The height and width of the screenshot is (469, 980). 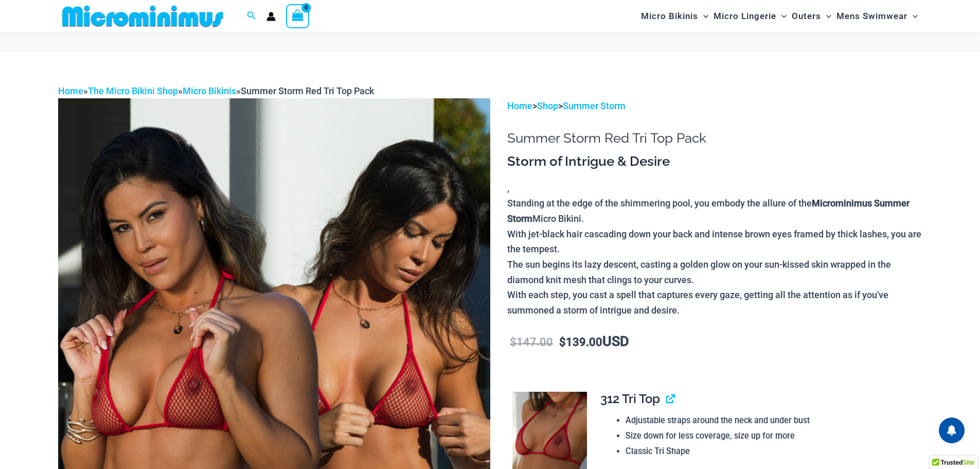 I want to click on span: Micro Lingerie, so click(x=745, y=16).